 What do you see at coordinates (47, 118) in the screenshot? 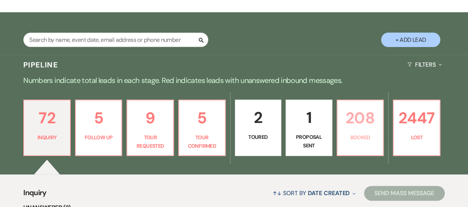
I see `p: 72` at bounding box center [47, 118].